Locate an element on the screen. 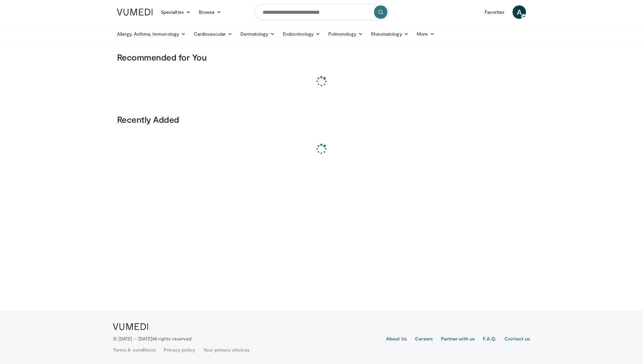 This screenshot has height=364, width=643. a: Dermatology is located at coordinates (257, 34).